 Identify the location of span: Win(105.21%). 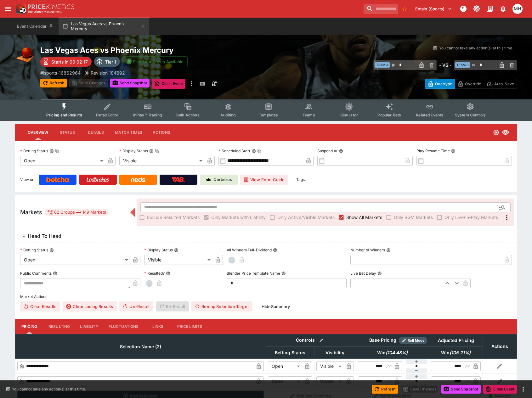
(456, 353).